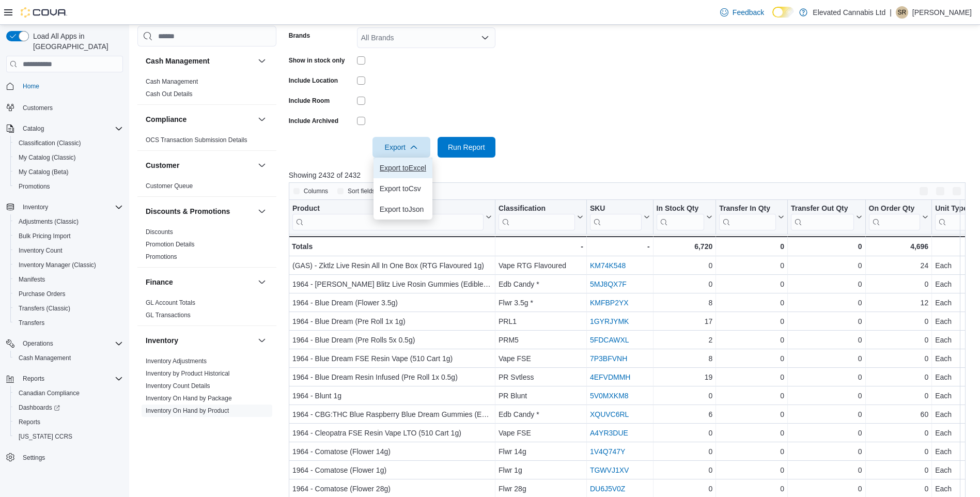  Describe the element at coordinates (44, 308) in the screenshot. I see `a: Transfers (Classic)` at that location.